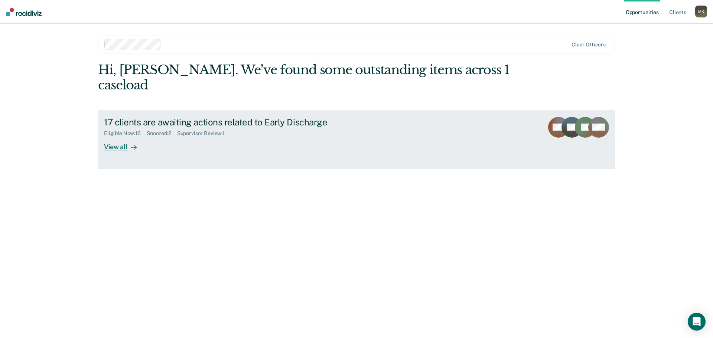  I want to click on div: Open Intercom Messenger, so click(696, 322).